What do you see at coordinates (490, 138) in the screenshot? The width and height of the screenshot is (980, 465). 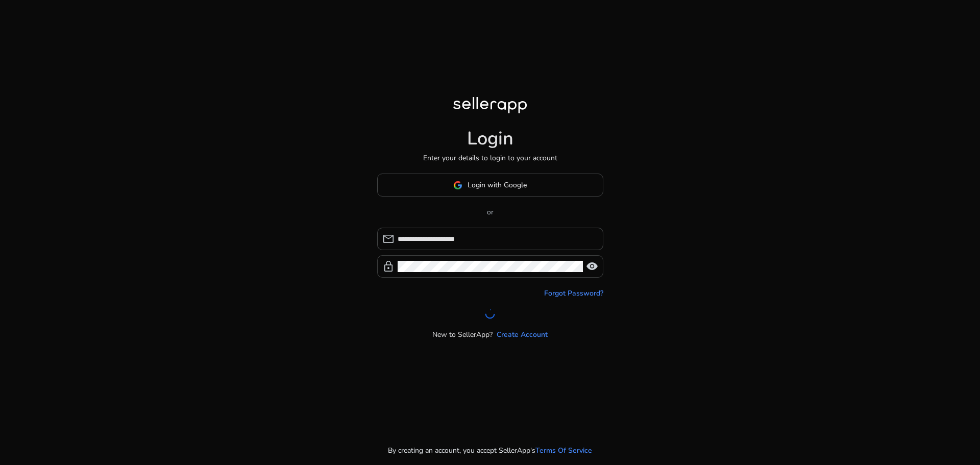 I see `h1: Login` at bounding box center [490, 138].